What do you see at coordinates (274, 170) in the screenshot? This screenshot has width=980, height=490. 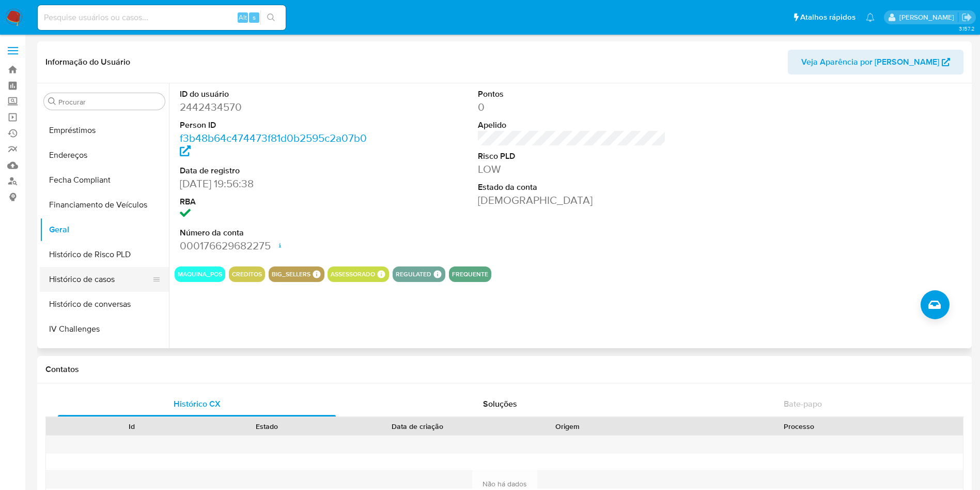 I see `dt: Data de registro` at bounding box center [274, 170].